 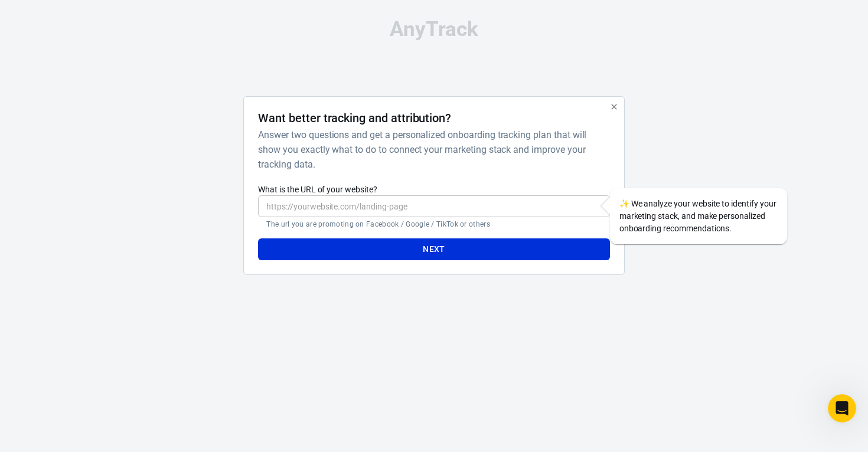 What do you see at coordinates (433, 224) in the screenshot?
I see `p: The url you are promoting on Facebook / Google / TikTok or others` at bounding box center [433, 224].